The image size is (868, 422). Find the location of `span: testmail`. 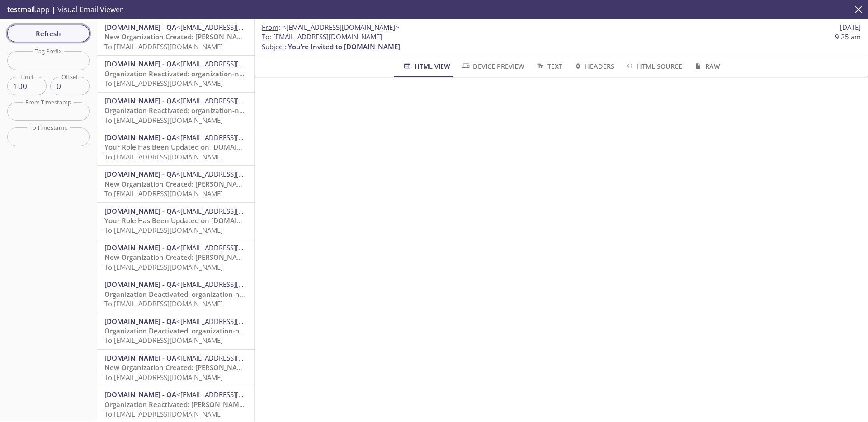

span: testmail is located at coordinates (21, 9).